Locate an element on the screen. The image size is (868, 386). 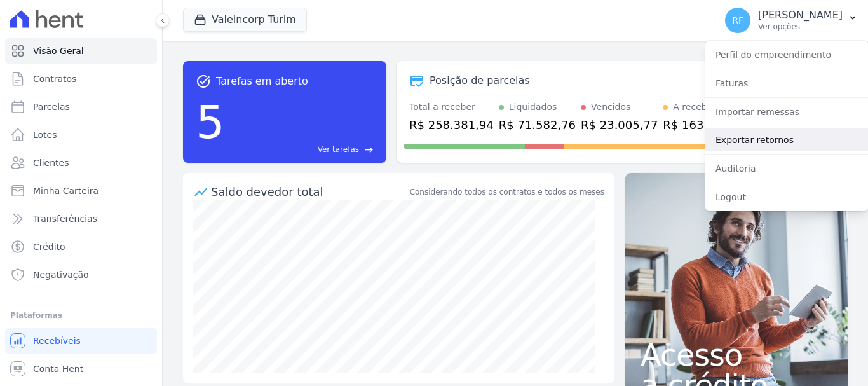
div: Total a receber is located at coordinates (451, 107).